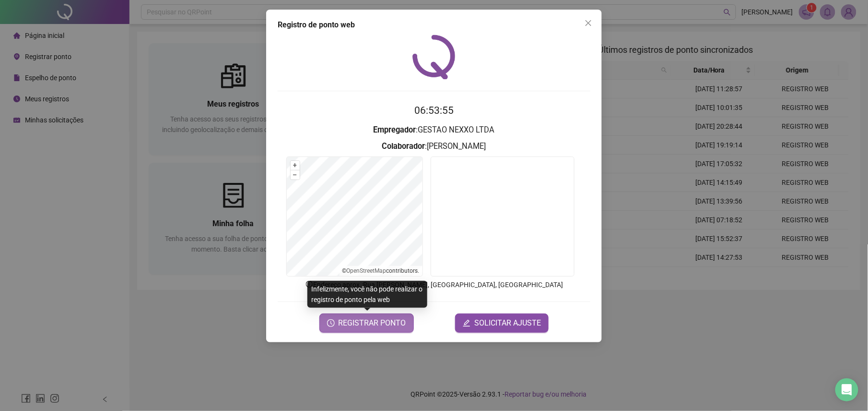  Describe the element at coordinates (367, 271) in the screenshot. I see `a: OpenStreetMap` at that location.